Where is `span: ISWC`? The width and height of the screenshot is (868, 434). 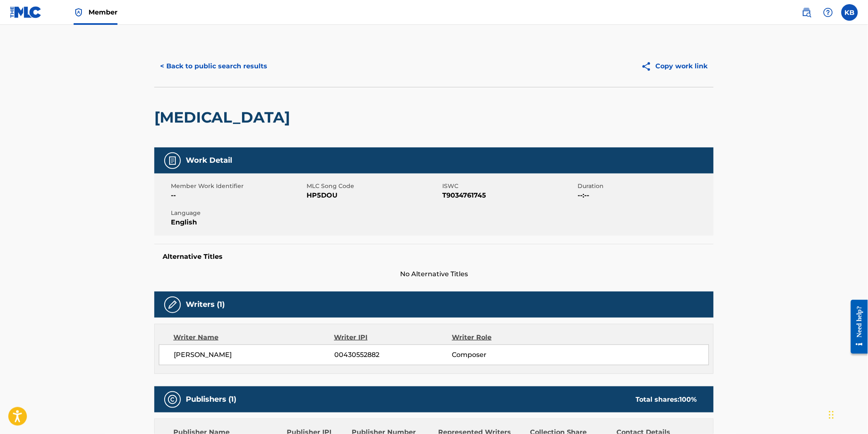
span: ISWC is located at coordinates (509, 186).